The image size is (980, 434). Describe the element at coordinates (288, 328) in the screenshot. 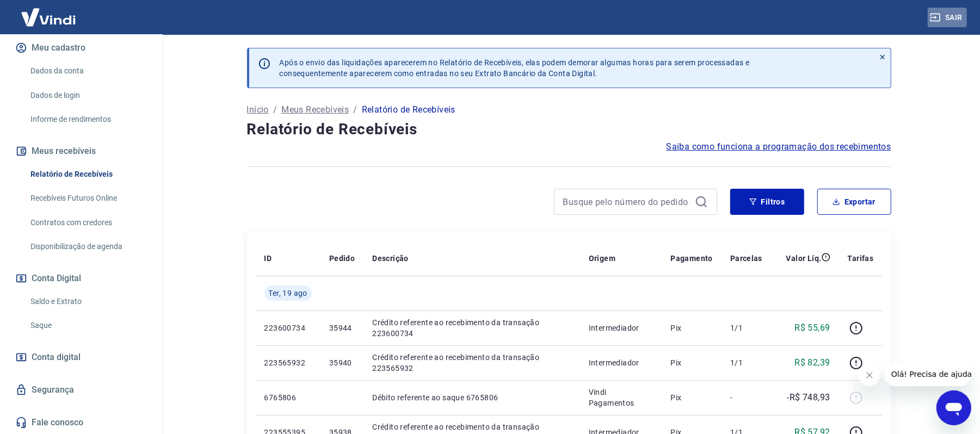

I see `p: 223600734` at that location.